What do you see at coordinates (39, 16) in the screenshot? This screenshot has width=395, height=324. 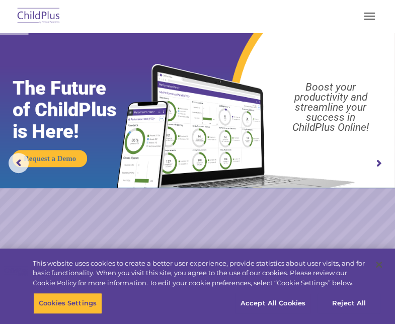 I see `img: ChildPlus by Procare Solutions` at bounding box center [39, 16].